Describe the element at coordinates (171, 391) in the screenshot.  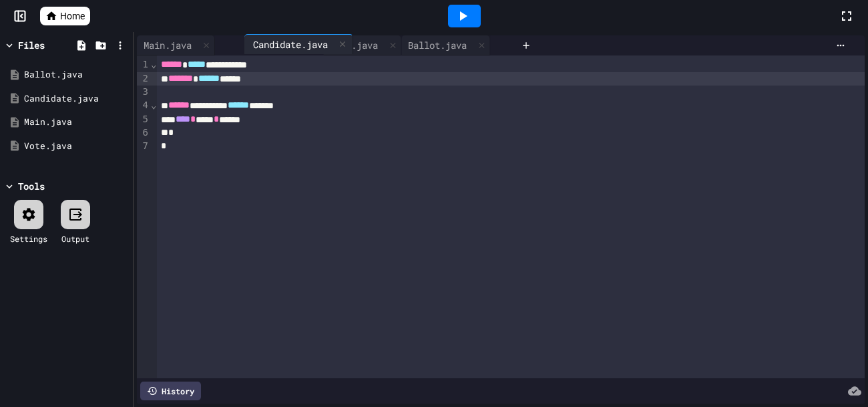
I see `div: History` at that location.